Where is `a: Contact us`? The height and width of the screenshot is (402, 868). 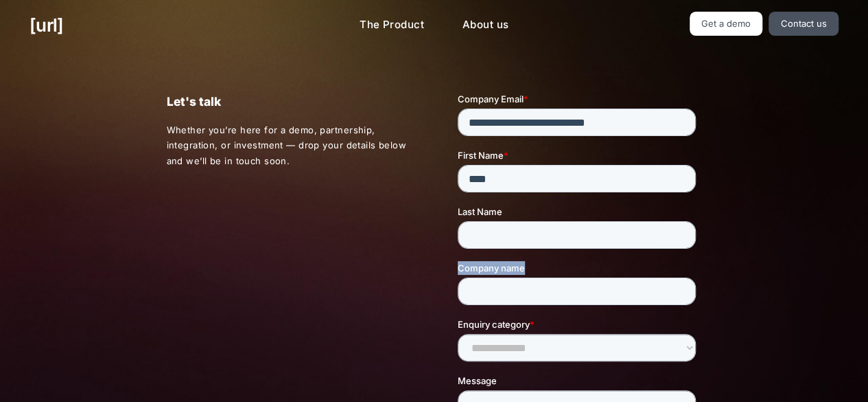 a: Contact us is located at coordinates (804, 23).